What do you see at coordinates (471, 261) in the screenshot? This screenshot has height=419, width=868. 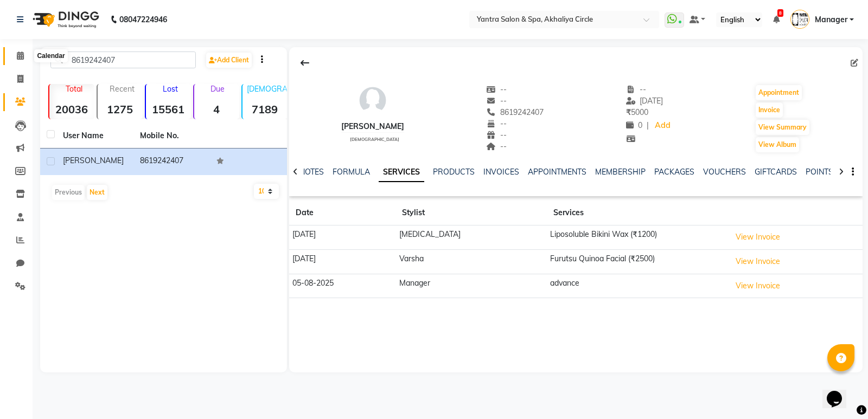 I see `td: Varsha` at bounding box center [471, 261].